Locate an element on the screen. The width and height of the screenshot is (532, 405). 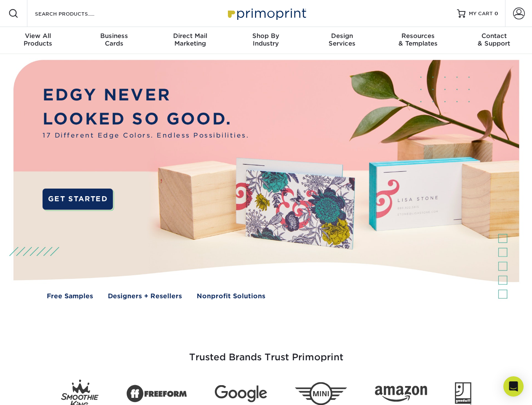
img: Amazon is located at coordinates (401, 394).